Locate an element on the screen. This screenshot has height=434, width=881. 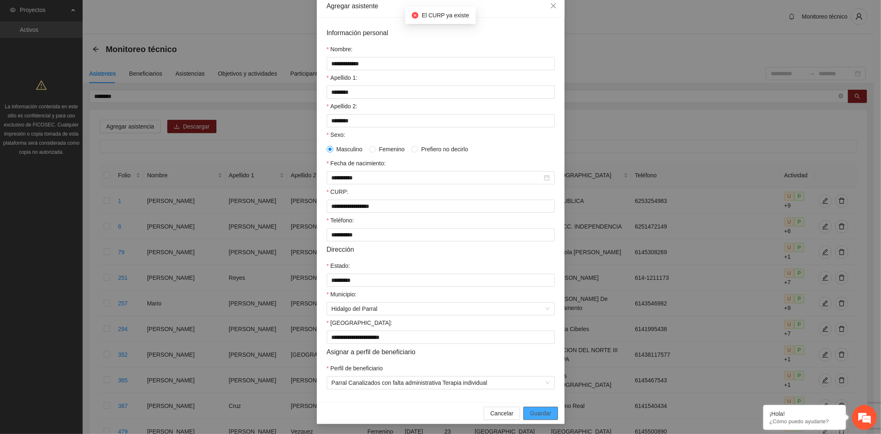
div: Agregar asistente is located at coordinates (441, 6).